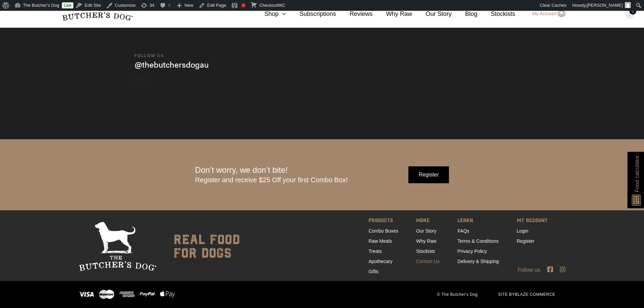  Describe the element at coordinates (311, 14) in the screenshot. I see `a: Subscriptions` at that location.